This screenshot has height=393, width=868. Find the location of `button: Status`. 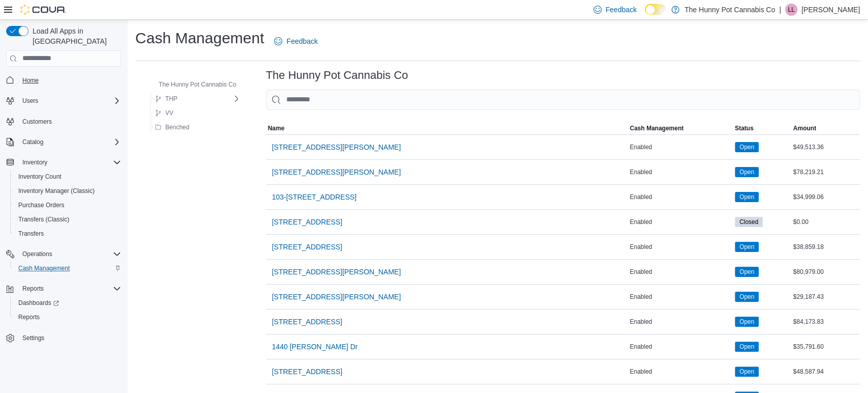

button: Status is located at coordinates (761, 128).